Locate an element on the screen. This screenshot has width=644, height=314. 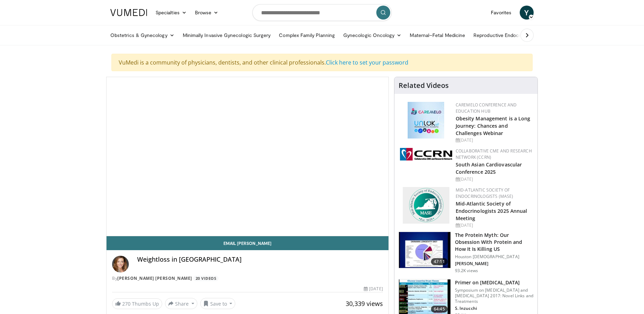
a: Mid-Atlantic Society of Endocrinologists 2025 Annual Meeting is located at coordinates (492, 211).